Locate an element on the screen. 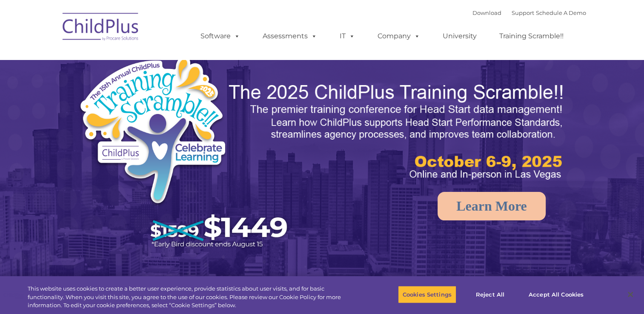 The height and width of the screenshot is (314, 644). span: Last name is located at coordinates (131, 59).